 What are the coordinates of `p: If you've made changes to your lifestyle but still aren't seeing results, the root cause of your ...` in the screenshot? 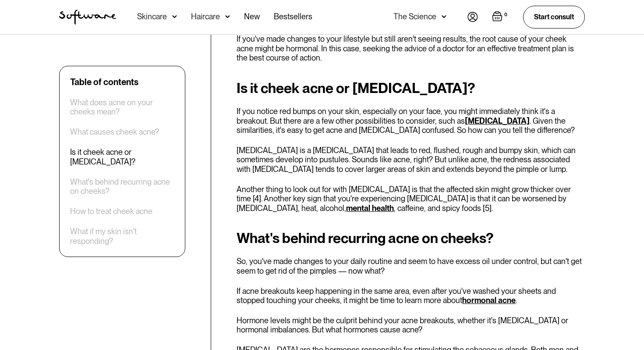 It's located at (411, 48).